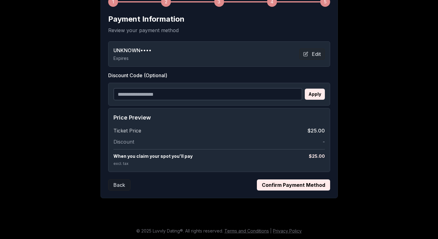 Image resolution: width=438 pixels, height=239 pixels. What do you see at coordinates (312, 54) in the screenshot?
I see `button: Edit` at bounding box center [312, 54].